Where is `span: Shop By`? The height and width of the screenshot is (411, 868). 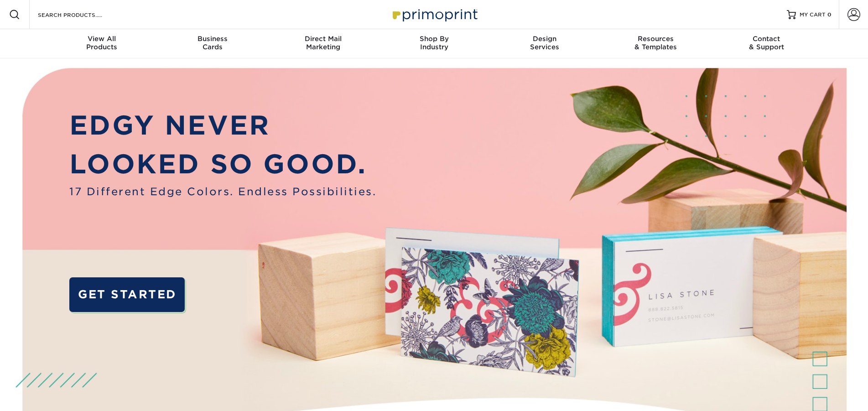
span: Shop By is located at coordinates (434, 39).